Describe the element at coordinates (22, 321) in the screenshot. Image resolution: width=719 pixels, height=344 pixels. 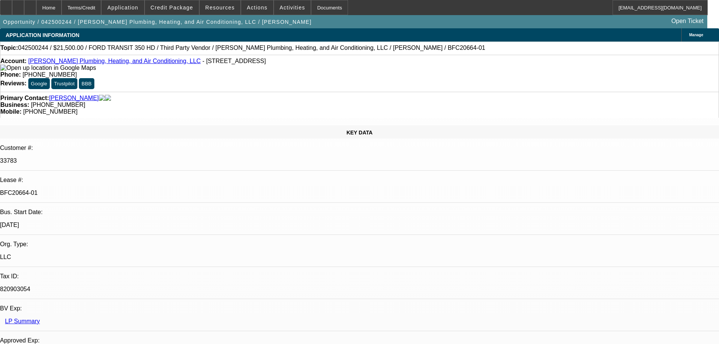
I see `a: LP Summary` at that location.